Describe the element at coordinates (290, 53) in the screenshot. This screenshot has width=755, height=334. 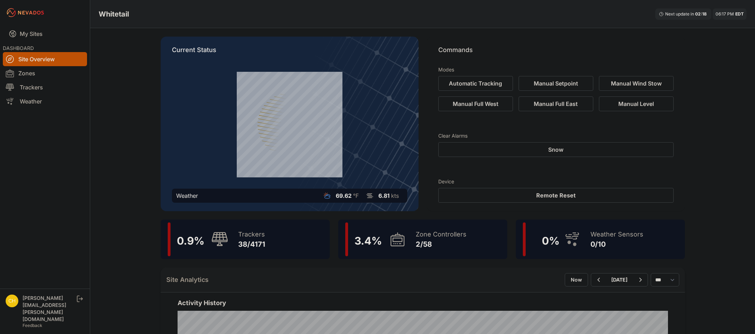
I see `p: Current Status` at that location.